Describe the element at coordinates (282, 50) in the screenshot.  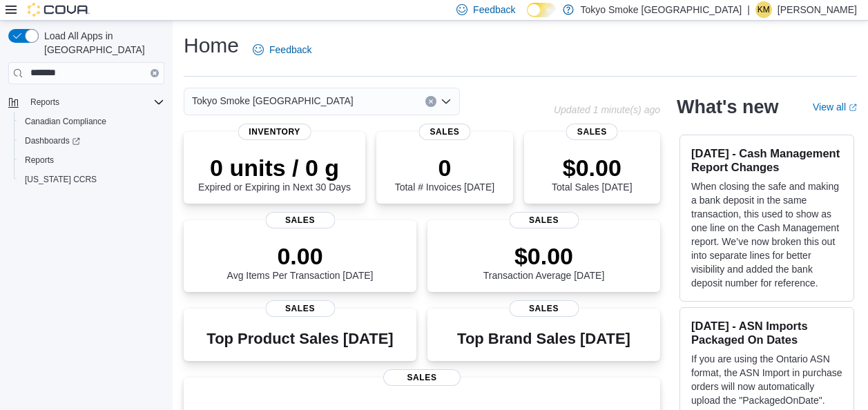
I see `a: Feedback` at that location.